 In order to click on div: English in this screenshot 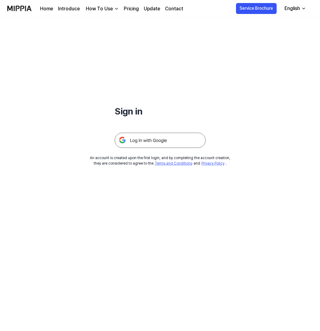, I will do `click(293, 9)`.